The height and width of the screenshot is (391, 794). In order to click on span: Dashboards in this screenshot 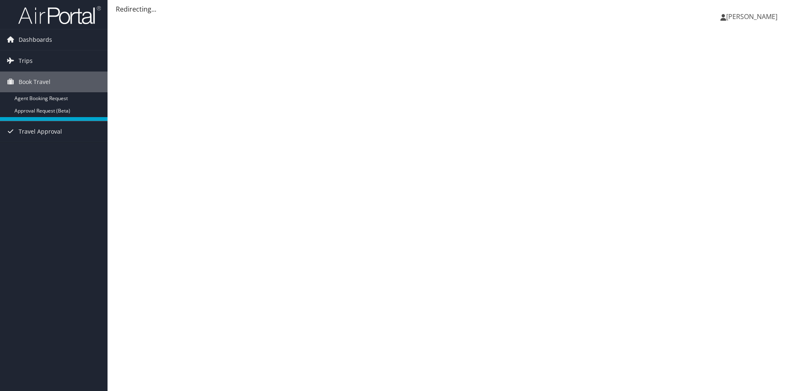, I will do `click(35, 40)`.